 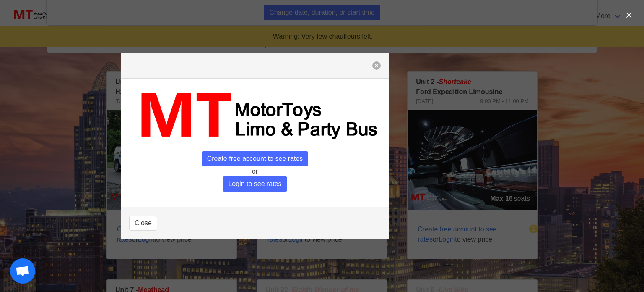 I want to click on span: Create free account to see rates, so click(x=255, y=159).